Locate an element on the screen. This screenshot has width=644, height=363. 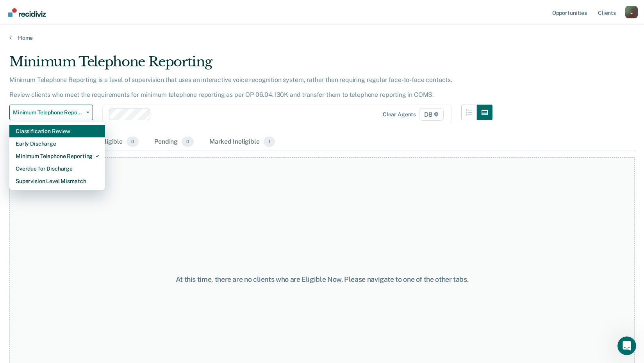
span: D8 is located at coordinates (431, 114).